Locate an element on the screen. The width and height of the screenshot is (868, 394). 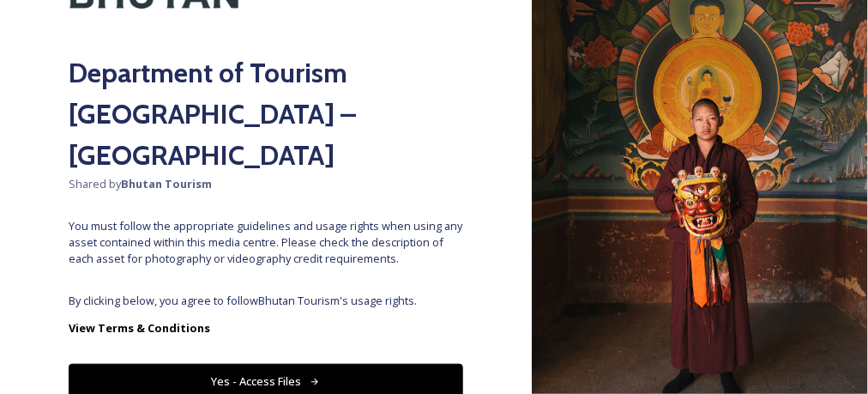
a: View Terms & Conditions is located at coordinates (266, 328).